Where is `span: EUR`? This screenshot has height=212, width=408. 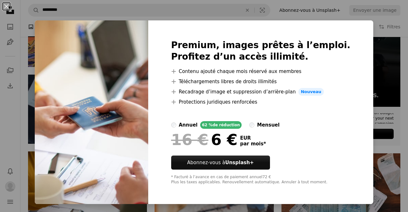 span: EUR is located at coordinates (253, 138).